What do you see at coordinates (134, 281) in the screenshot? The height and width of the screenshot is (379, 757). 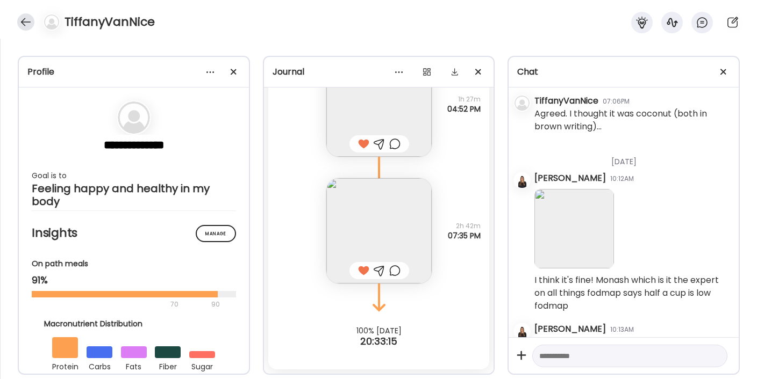 I see `div: 91%` at bounding box center [134, 281].